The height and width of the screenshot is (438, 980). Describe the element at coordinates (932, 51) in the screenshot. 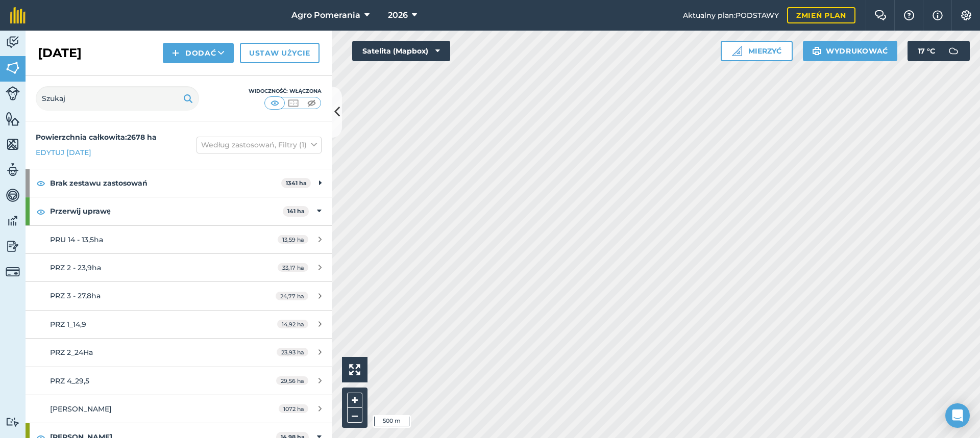

I see `font: C` at that location.